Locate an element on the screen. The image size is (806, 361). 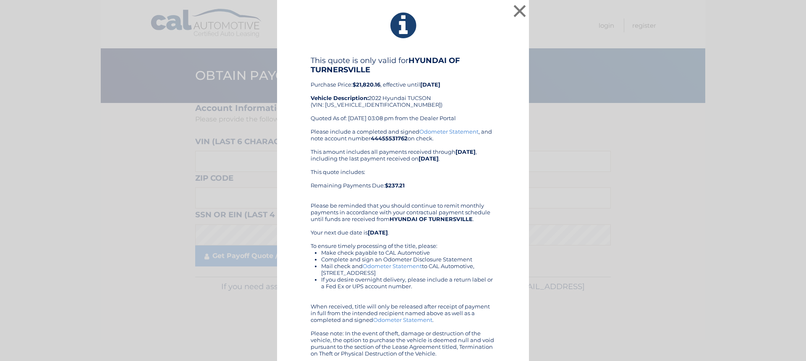
li: Make check payable to CAL Automotive is located at coordinates (408, 252).